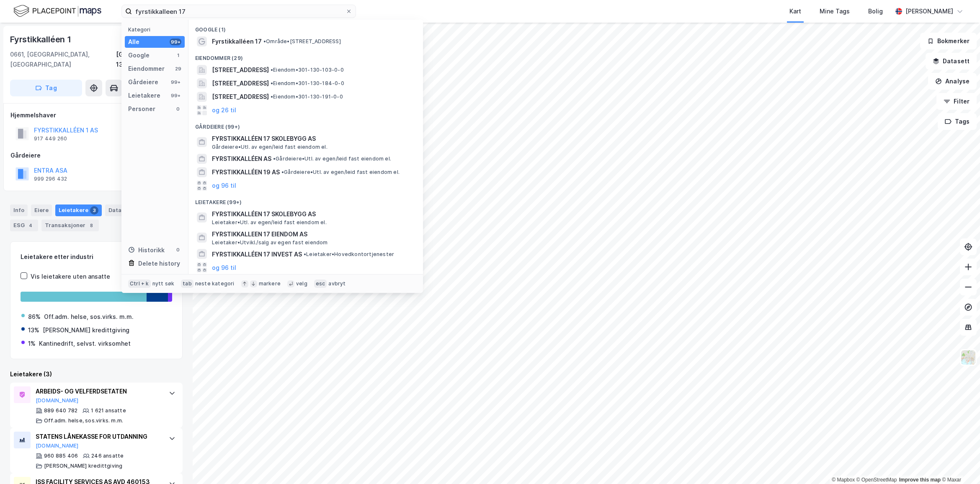 The image size is (980, 484). What do you see at coordinates (97, 374) in the screenshot?
I see `div: Leietakere (3)` at bounding box center [97, 374].